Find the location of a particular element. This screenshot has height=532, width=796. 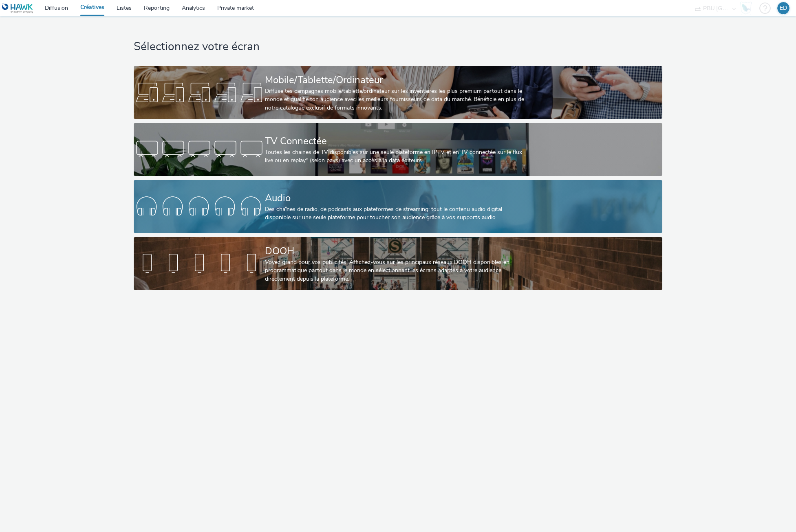

a: TV ConnectéeToutes les chaines de TV disponibles sur une seule plateforme en IPTV et en TV connec... is located at coordinates (398, 149).